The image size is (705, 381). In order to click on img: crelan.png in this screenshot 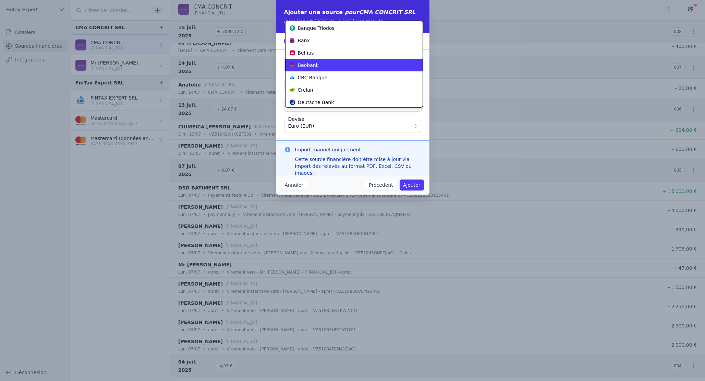, I will do `click(292, 90)`.